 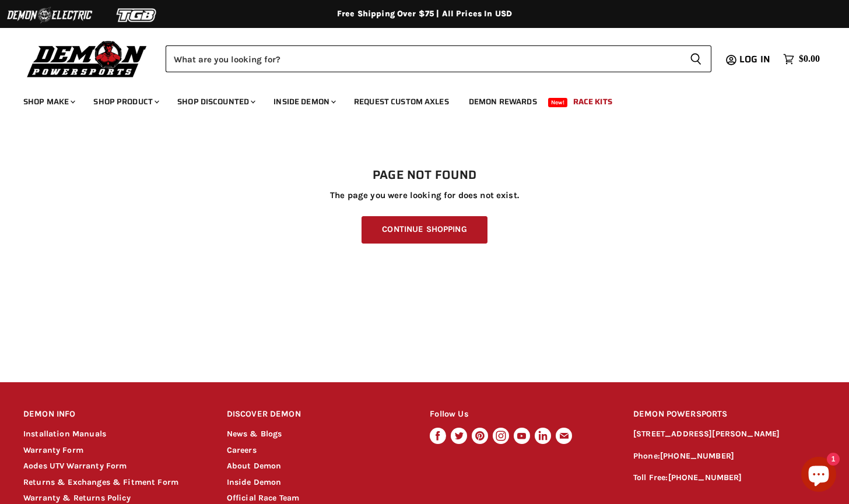 I want to click on a: Shop Product, so click(x=125, y=102).